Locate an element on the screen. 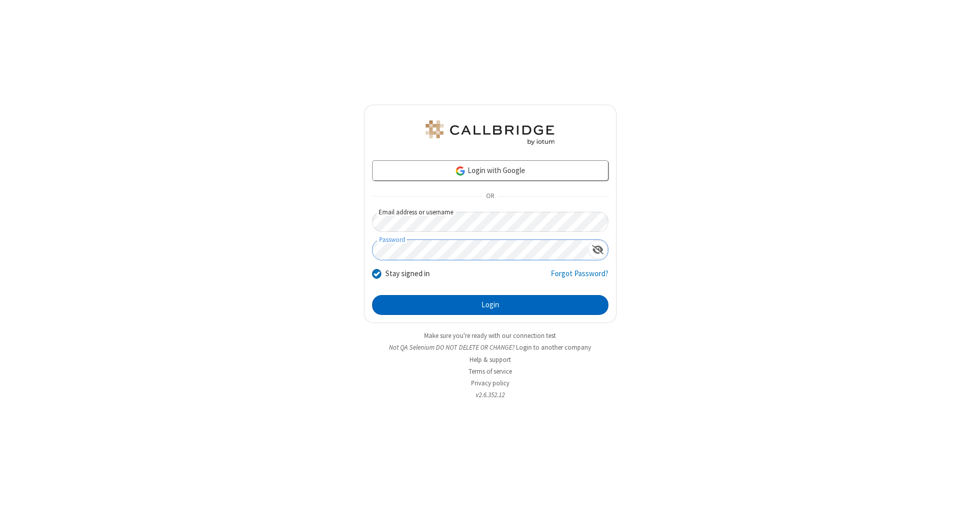 The width and height of the screenshot is (980, 512). button: Login to another company is located at coordinates (553, 347).